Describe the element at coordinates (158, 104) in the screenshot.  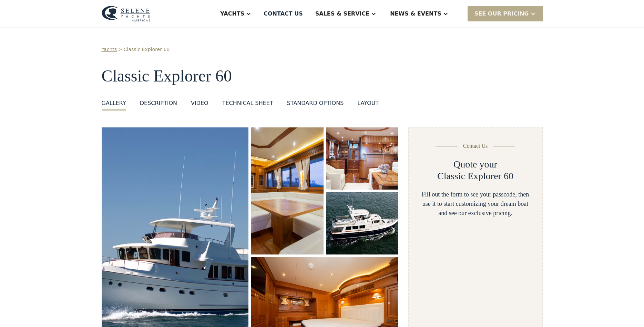
I see `a: DESCRIPTION` at that location.